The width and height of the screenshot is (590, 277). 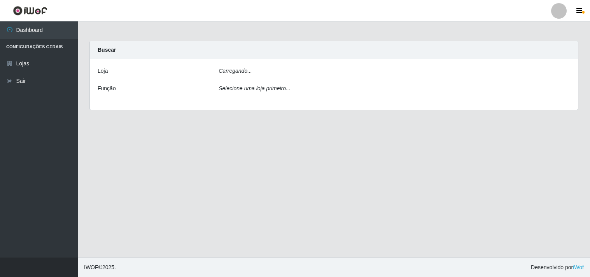 What do you see at coordinates (91, 267) in the screenshot?
I see `span: IWOF` at bounding box center [91, 267].